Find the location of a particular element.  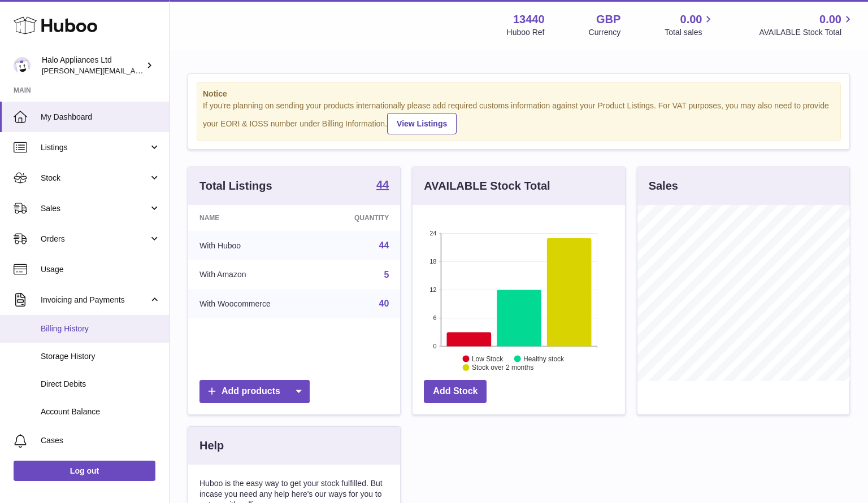

text: 18 is located at coordinates (434, 261).